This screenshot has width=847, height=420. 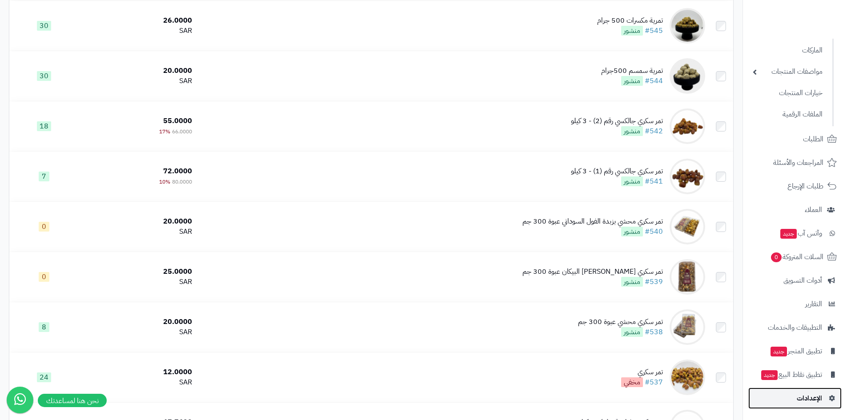 What do you see at coordinates (795, 328) in the screenshot?
I see `span: التطبيقات والخدمات` at bounding box center [795, 328].